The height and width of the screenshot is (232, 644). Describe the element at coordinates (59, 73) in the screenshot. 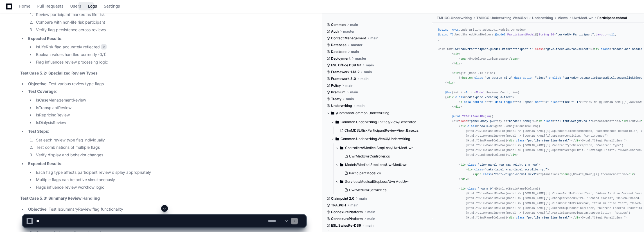

I see `strong: Test Case 5.2: Specialized Review Types` at that location.